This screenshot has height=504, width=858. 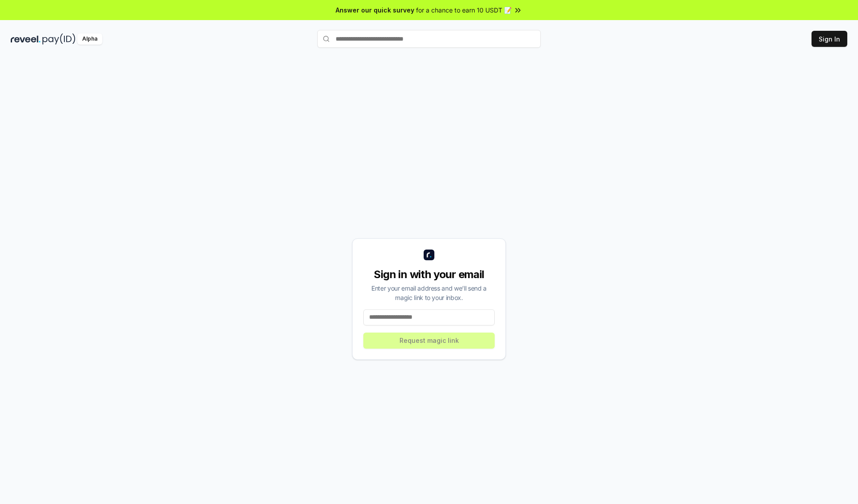 What do you see at coordinates (830, 39) in the screenshot?
I see `button: Sign In` at bounding box center [830, 39].